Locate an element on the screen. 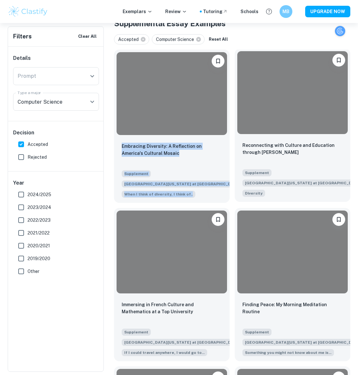  p: Review is located at coordinates (176, 12).